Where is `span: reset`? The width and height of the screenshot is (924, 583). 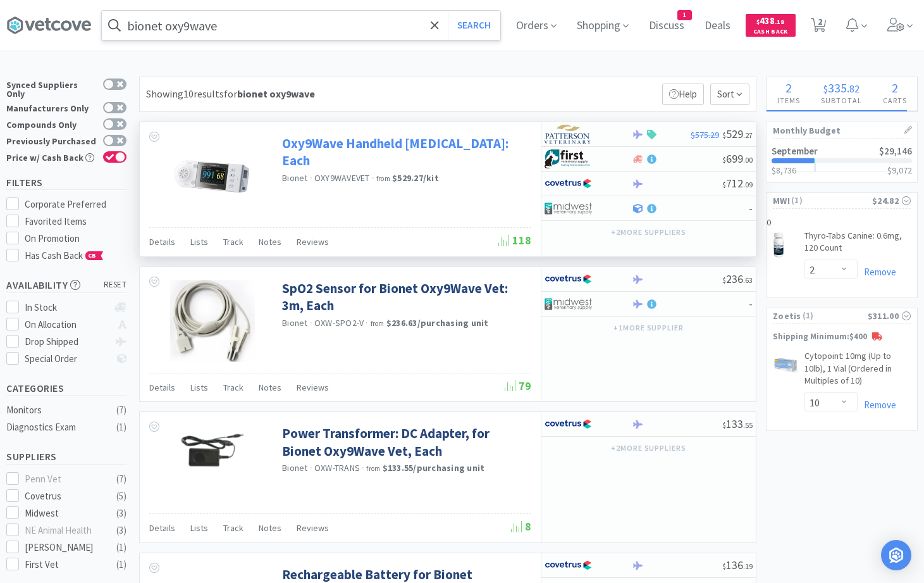 span: reset is located at coordinates (115, 285).